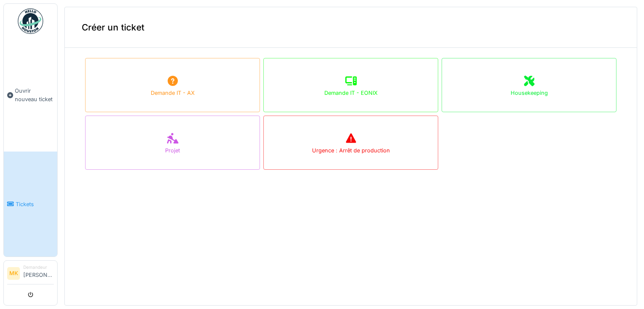 This screenshot has height=309, width=644. What do you see at coordinates (31, 21) in the screenshot?
I see `img: Badge_color-CXgf-gQk.svg` at bounding box center [31, 21].